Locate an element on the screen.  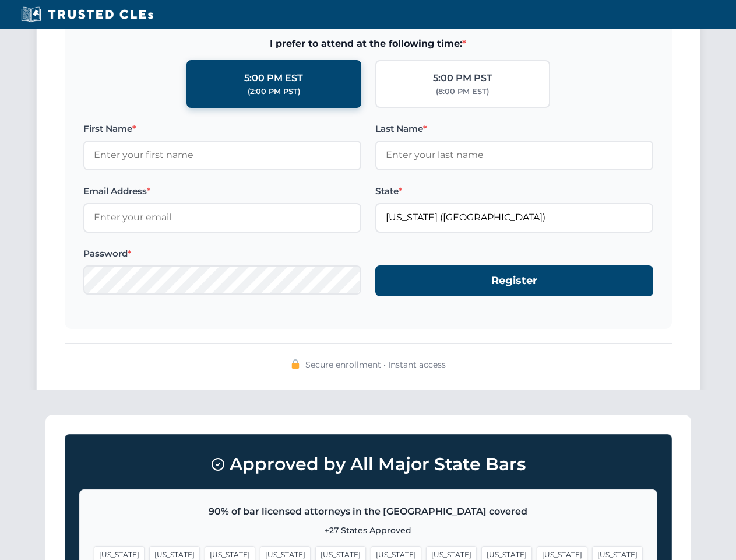
span: Secure enrollment • Instant access is located at coordinates (375, 365).